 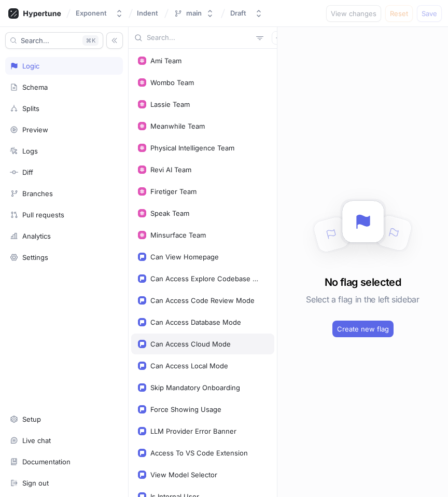 What do you see at coordinates (30, 151) in the screenshot?
I see `div: Logs` at bounding box center [30, 151].